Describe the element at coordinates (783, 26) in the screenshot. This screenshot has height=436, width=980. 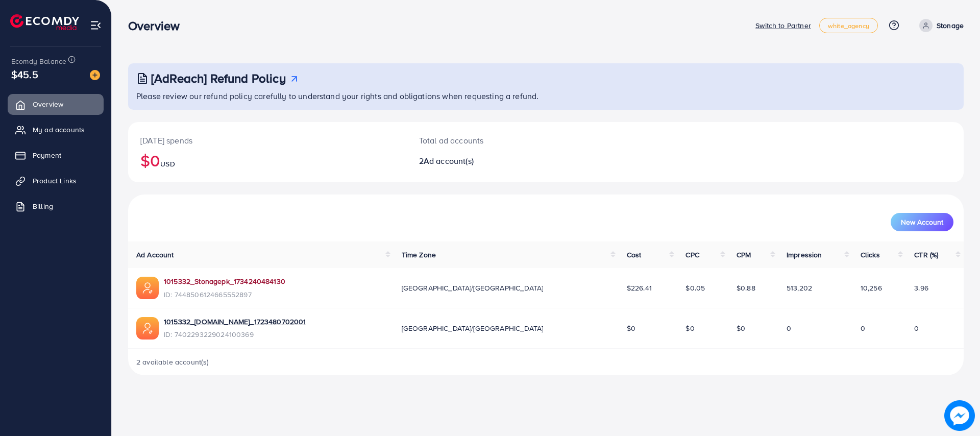
I see `p: Switch to Partner` at that location.